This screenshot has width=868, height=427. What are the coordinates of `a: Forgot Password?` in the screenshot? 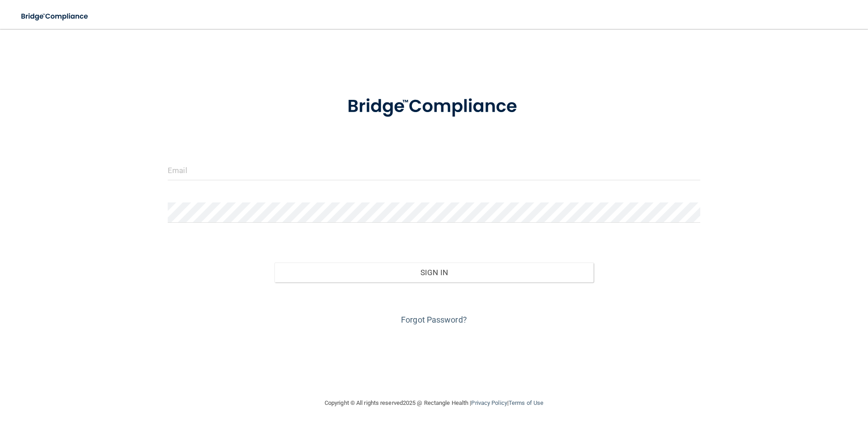 It's located at (434, 320).